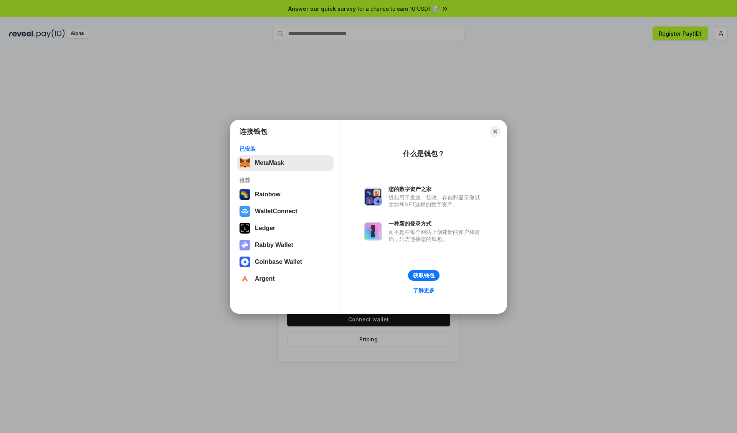 This screenshot has height=433, width=737. Describe the element at coordinates (245, 163) in the screenshot. I see `img: svg+xml,%3Csvg%20fill%3D%22none%22%20height%3D%2233%22%20viewBox%3D%220%200%2035%2033%22%20width%...` at that location.